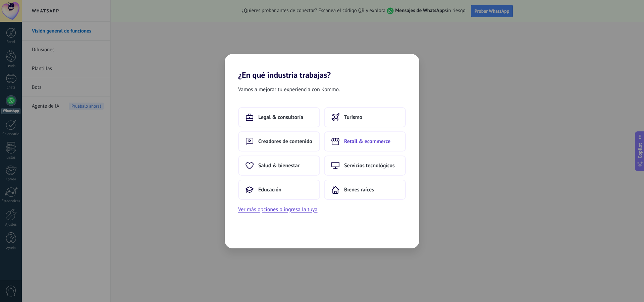  I want to click on button: Educación, so click(279, 189).